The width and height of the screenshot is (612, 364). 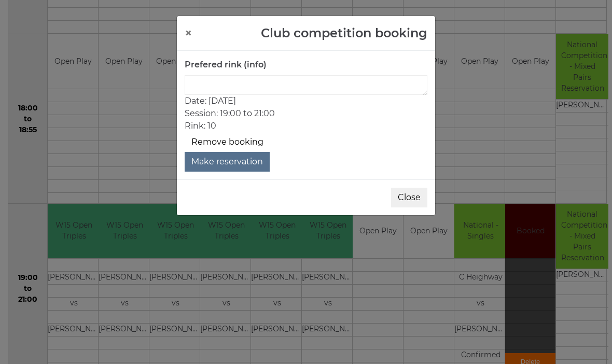 I want to click on h4: Club competition booking, so click(x=344, y=33).